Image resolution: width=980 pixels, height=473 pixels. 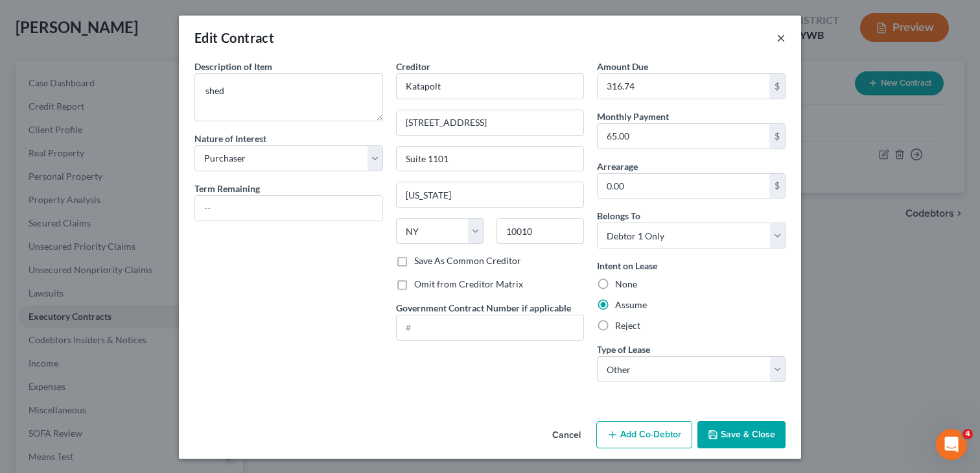 What do you see at coordinates (234, 37) in the screenshot?
I see `div: Edit Contract` at bounding box center [234, 37].